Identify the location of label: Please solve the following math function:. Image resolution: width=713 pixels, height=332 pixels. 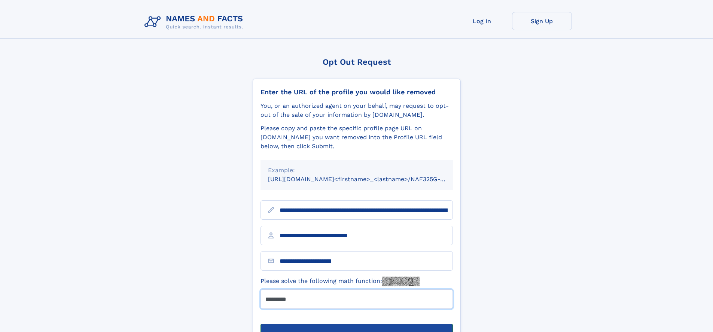
(340, 282).